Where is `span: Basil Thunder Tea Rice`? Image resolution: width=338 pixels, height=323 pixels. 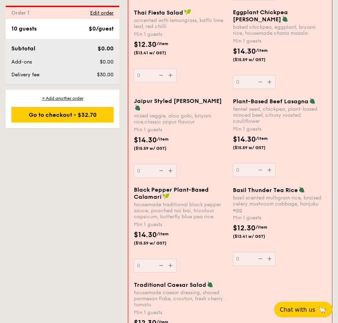 span: Basil Thunder Tea Rice is located at coordinates (265, 190).